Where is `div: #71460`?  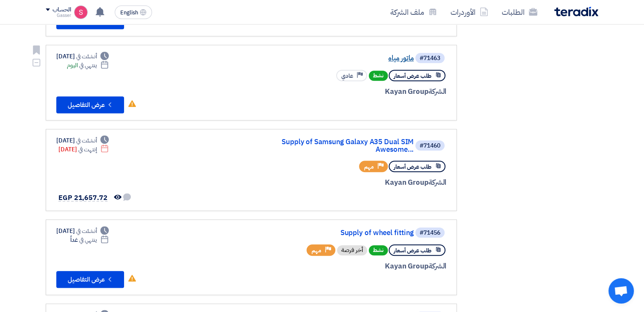 div: #71460 is located at coordinates (430, 146).